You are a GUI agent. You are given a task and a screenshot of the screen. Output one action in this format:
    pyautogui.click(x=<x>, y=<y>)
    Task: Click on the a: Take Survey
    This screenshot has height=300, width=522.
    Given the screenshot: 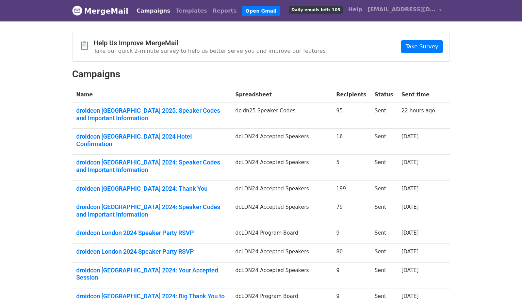 What is the action you would take?
    pyautogui.click(x=422, y=47)
    